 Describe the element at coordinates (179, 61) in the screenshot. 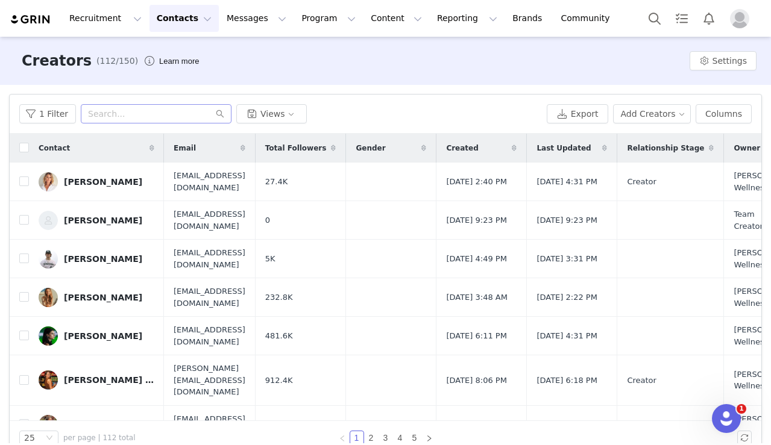

I see `div: Tooltip anchor` at that location.